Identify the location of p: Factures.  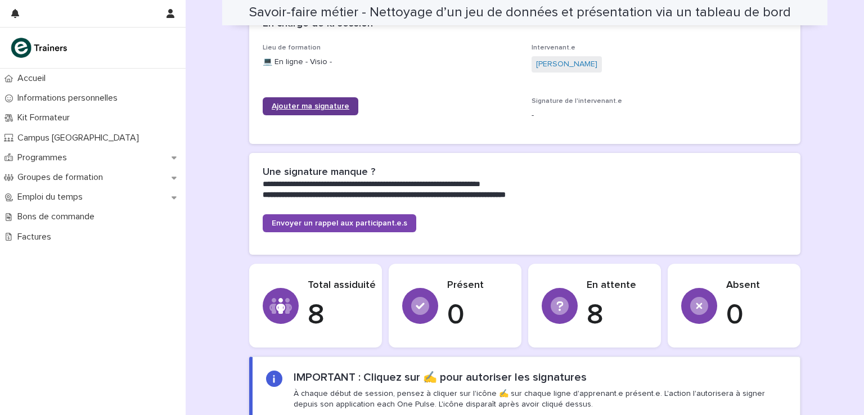
(37, 237).